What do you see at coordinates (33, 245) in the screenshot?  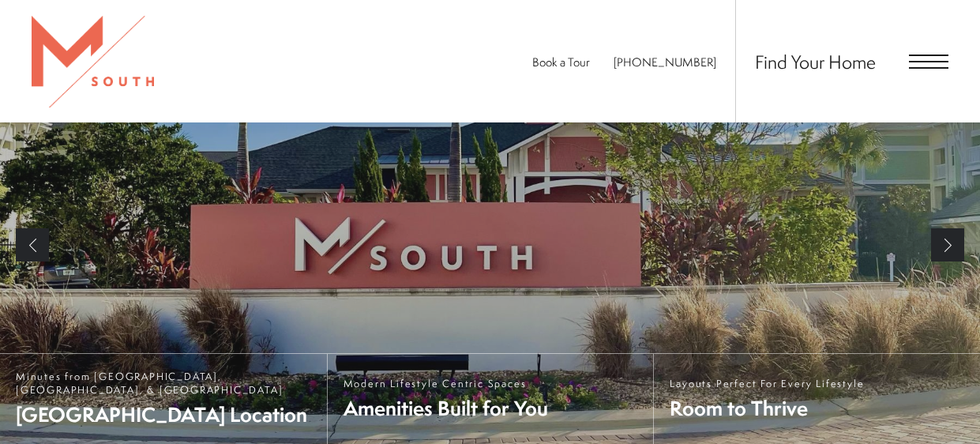 I see `a: Previous` at bounding box center [33, 245].